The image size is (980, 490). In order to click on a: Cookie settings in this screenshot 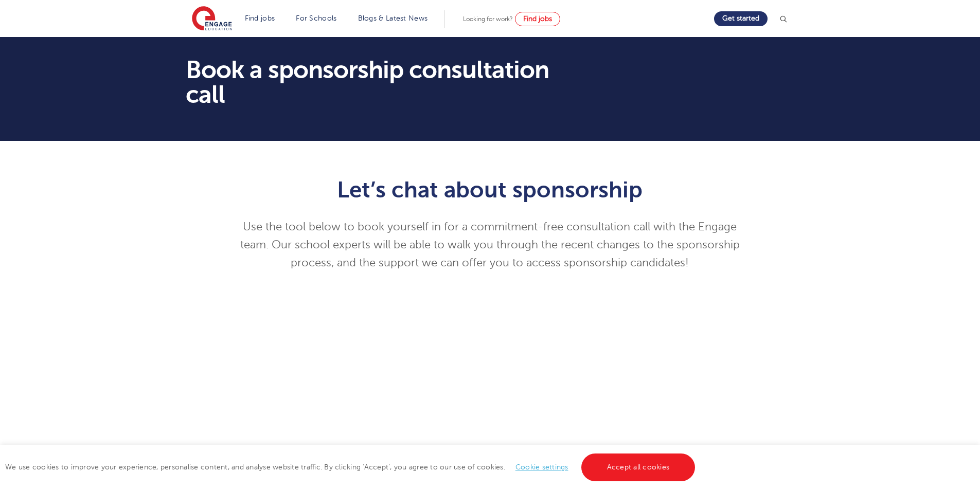, I will do `click(542, 467)`.